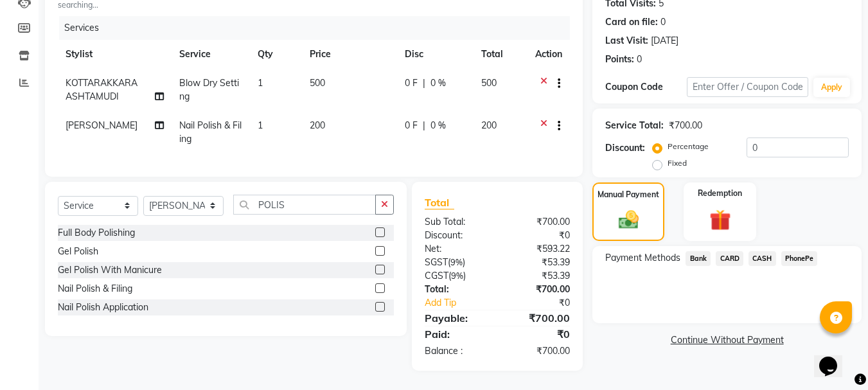 The image size is (868, 390). What do you see at coordinates (456, 249) in the screenshot?
I see `div: Net:` at bounding box center [456, 249].